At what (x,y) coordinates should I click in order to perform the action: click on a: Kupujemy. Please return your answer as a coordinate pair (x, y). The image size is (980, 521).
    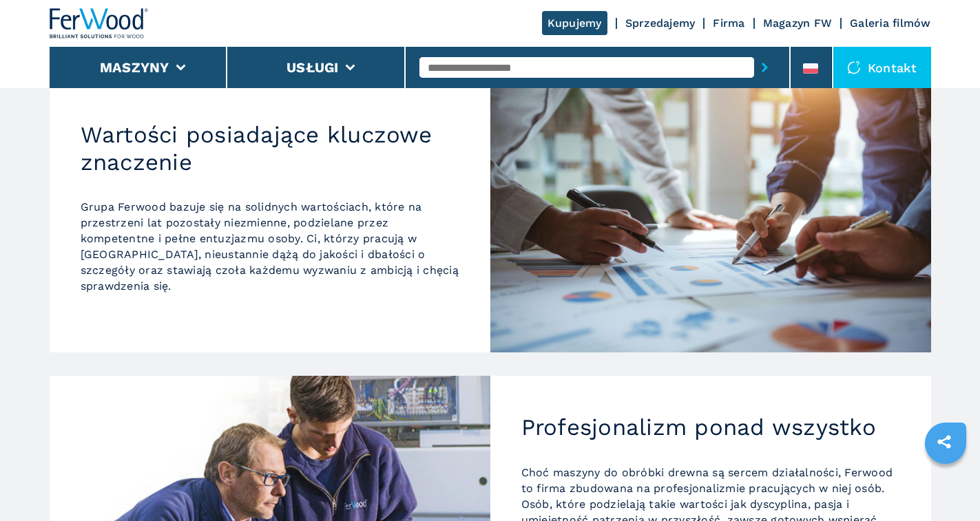
    Looking at the image, I should click on (574, 23).